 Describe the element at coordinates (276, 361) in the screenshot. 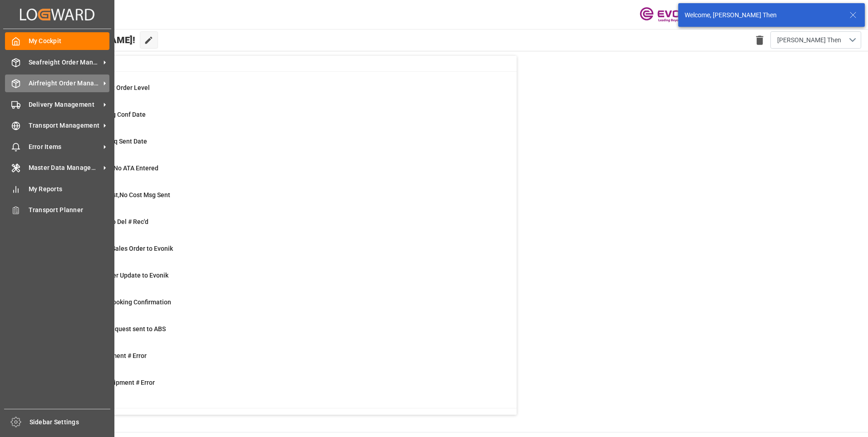

I see `a: 0Main-Leg Shipment # ErrorShipment` at that location.